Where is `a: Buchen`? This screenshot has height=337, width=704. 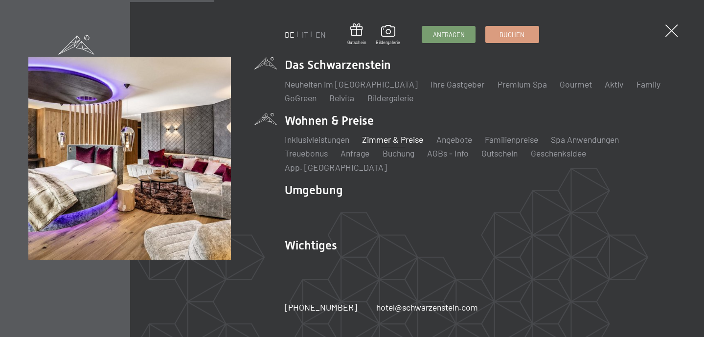
a: Buchen is located at coordinates (512, 34).